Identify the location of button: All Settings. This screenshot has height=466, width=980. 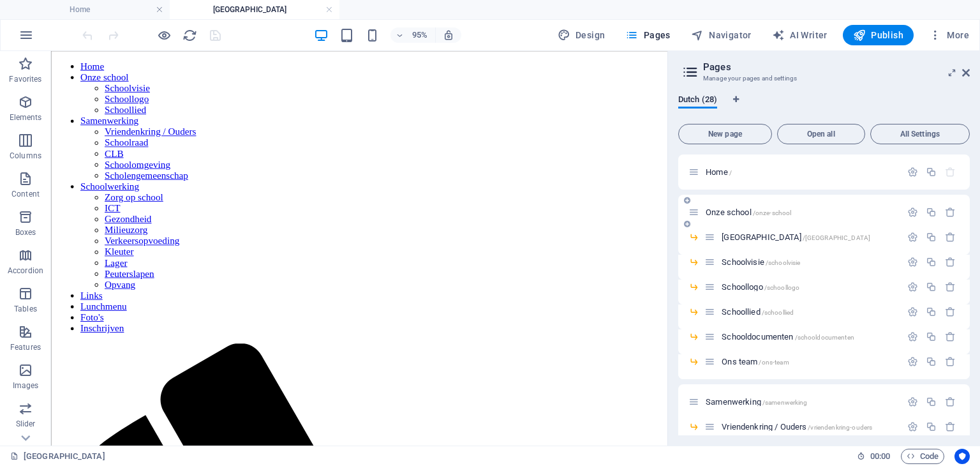
(920, 134).